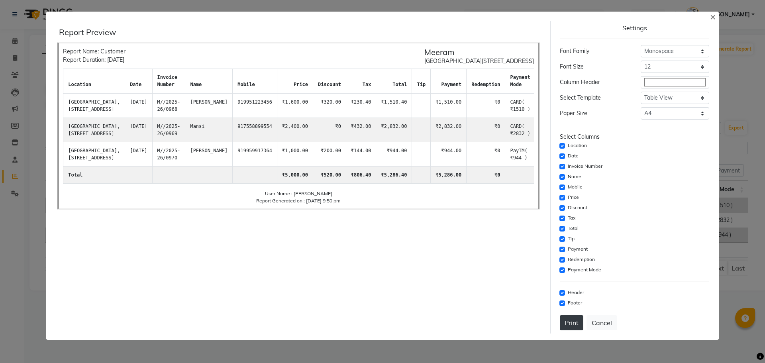 This screenshot has width=765, height=363. What do you see at coordinates (584, 270) in the screenshot?
I see `label: Payment Mode` at bounding box center [584, 270].